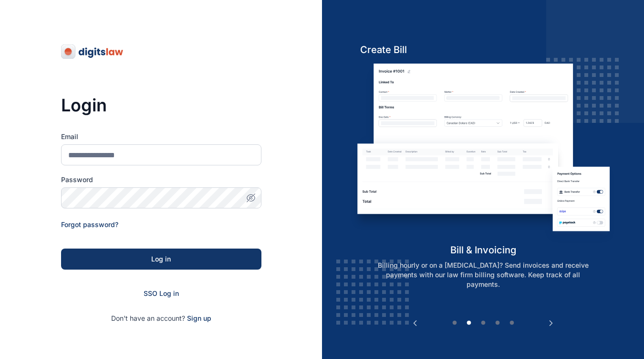 The width and height of the screenshot is (644, 359). I want to click on a: SSO Log in, so click(161, 293).